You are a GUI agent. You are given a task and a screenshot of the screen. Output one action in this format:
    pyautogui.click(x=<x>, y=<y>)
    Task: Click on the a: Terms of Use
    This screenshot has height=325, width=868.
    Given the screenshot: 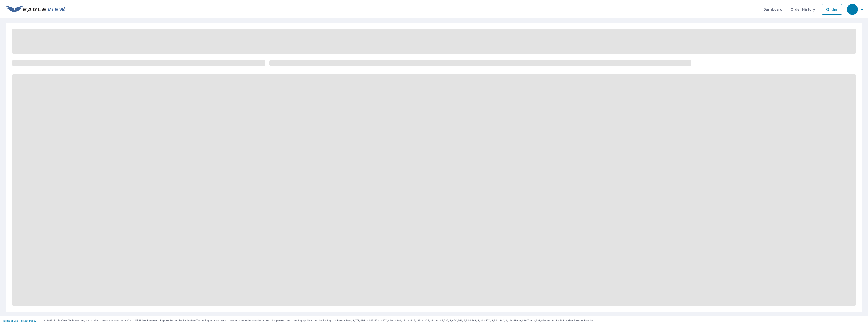 What is the action you would take?
    pyautogui.click(x=10, y=320)
    